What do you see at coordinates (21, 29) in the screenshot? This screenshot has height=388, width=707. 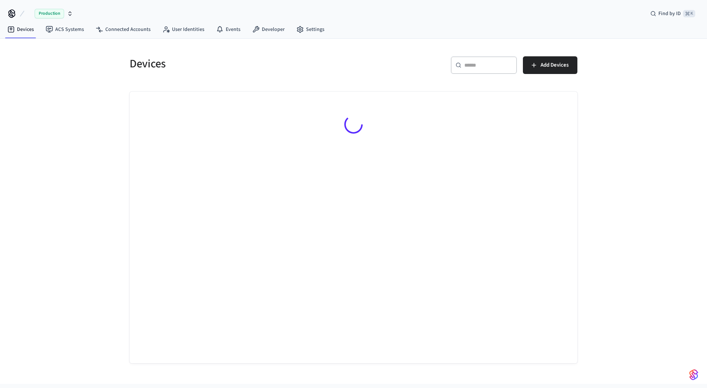 I see `a: Devices` at bounding box center [21, 29].